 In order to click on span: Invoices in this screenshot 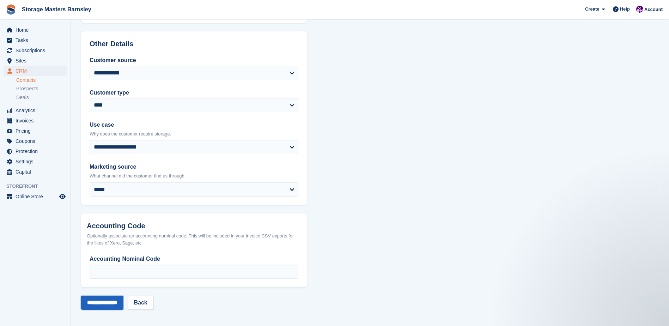, I will do `click(37, 121)`.